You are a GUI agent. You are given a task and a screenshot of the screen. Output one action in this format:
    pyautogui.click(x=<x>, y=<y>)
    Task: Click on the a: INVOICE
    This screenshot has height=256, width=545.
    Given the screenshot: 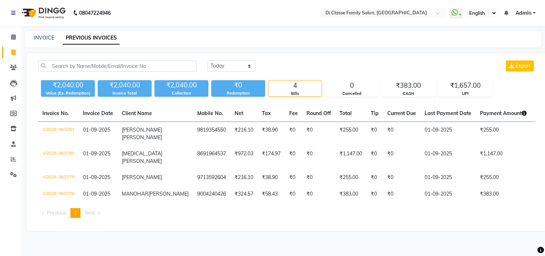 What is the action you would take?
    pyautogui.click(x=44, y=38)
    